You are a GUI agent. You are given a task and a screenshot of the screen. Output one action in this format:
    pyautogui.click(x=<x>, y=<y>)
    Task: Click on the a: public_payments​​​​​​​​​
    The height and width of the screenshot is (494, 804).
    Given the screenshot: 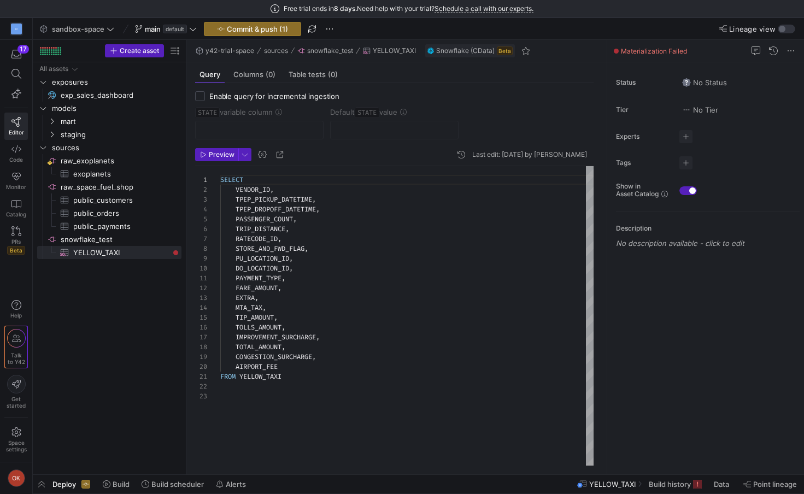 What is the action you would take?
    pyautogui.click(x=109, y=226)
    